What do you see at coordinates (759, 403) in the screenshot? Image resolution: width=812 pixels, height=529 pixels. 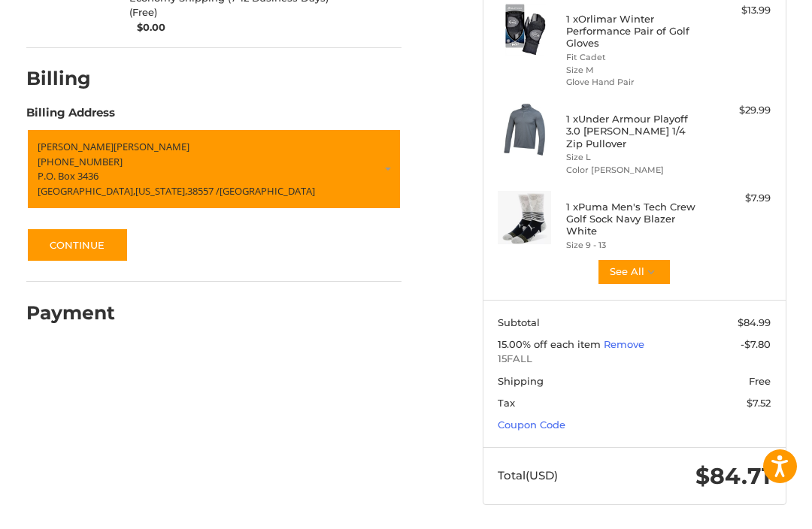 I see `span: $7.52` at bounding box center [759, 403].